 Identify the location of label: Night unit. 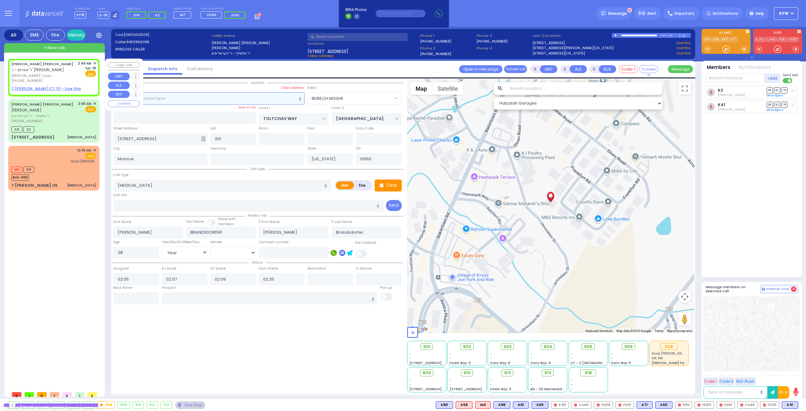
(147, 9).